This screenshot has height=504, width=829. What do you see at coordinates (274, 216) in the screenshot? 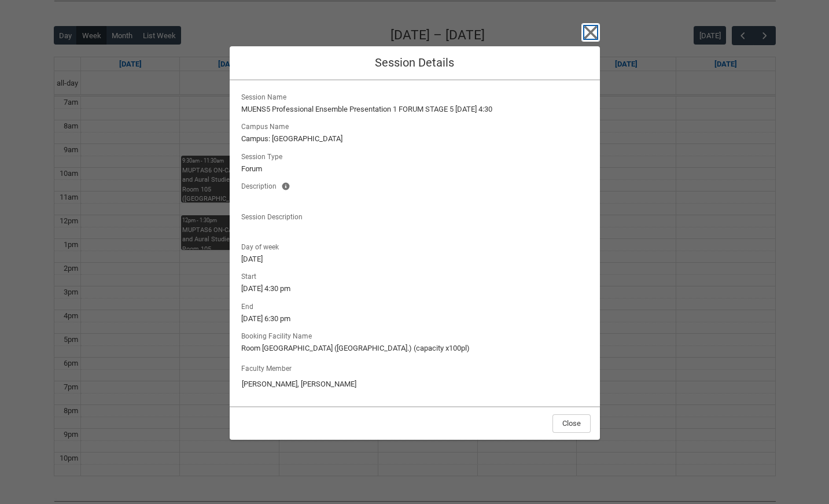
I see `span: Session Description` at bounding box center [274, 216].